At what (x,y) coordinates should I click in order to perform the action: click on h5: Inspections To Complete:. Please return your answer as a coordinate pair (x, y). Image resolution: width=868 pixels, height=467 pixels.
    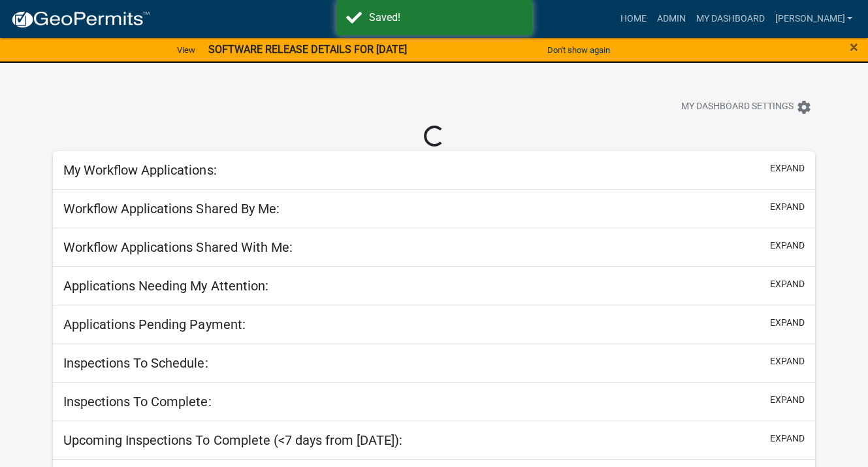
    Looking at the image, I should click on (137, 401).